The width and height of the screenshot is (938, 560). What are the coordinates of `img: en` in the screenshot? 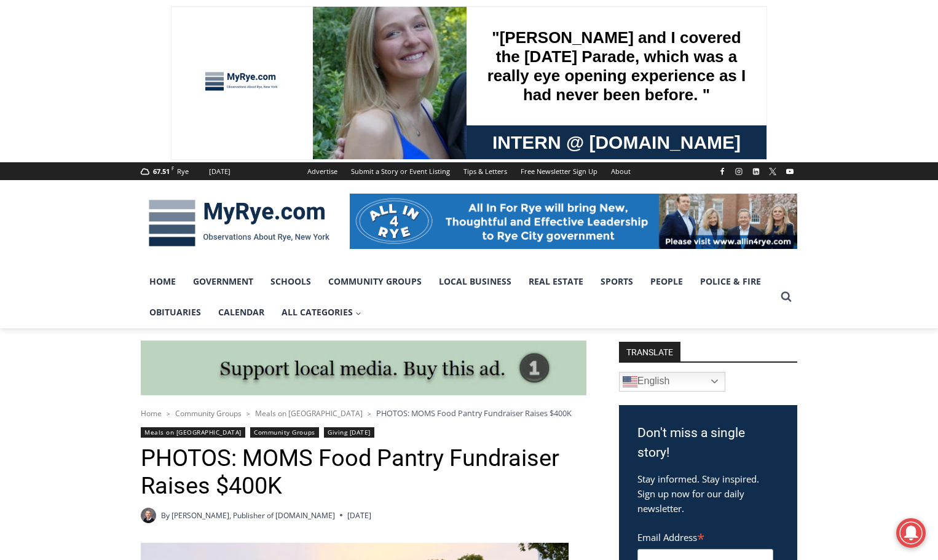 It's located at (630, 382).